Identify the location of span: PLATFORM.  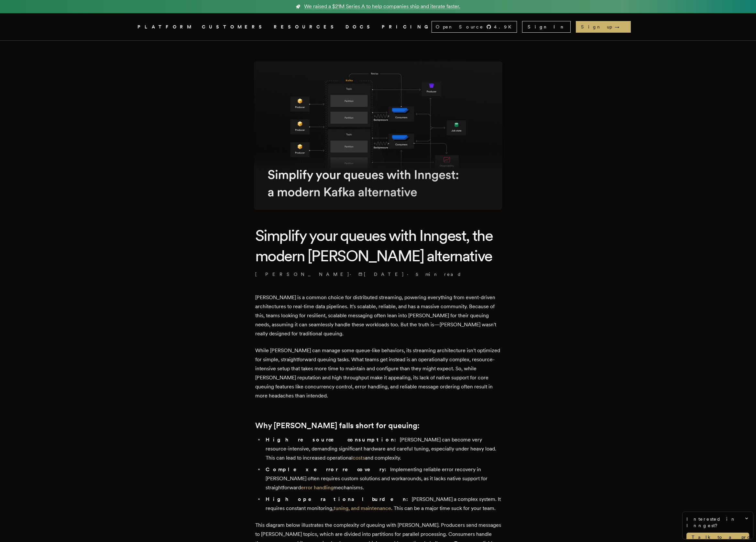
(165, 27).